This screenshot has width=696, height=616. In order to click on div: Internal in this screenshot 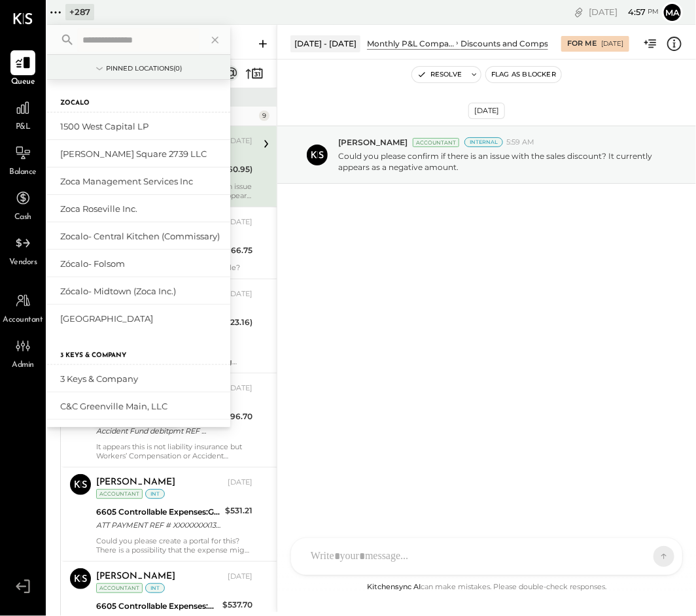, I will do `click(483, 142)`.